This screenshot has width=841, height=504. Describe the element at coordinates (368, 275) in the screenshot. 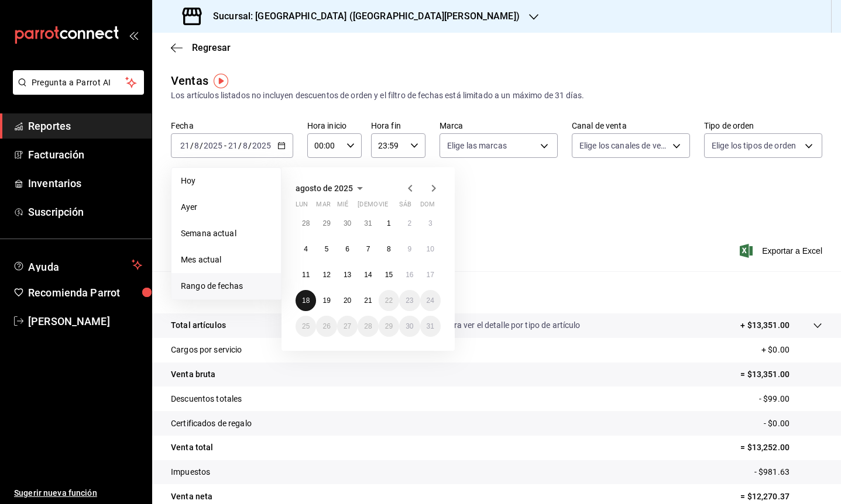

I see `button: 14 de agosto de 2025` at that location.